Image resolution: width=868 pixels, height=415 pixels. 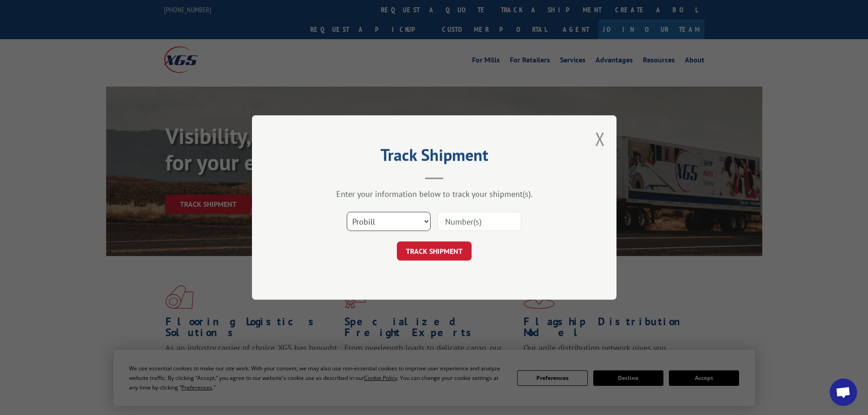 What do you see at coordinates (434, 193) in the screenshot?
I see `div: Enter your information below to track your shipment(s).` at bounding box center [434, 193].